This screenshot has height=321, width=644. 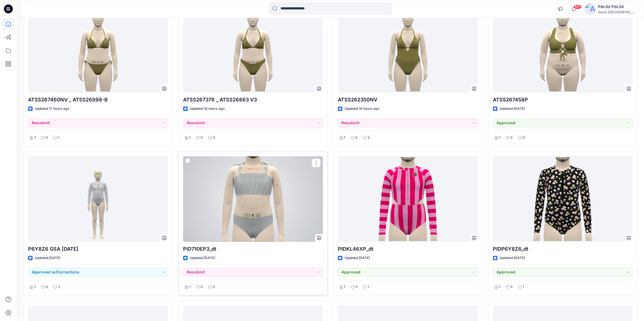 What do you see at coordinates (253, 249) in the screenshot?
I see `p: PID710EP3_dt` at bounding box center [253, 249].